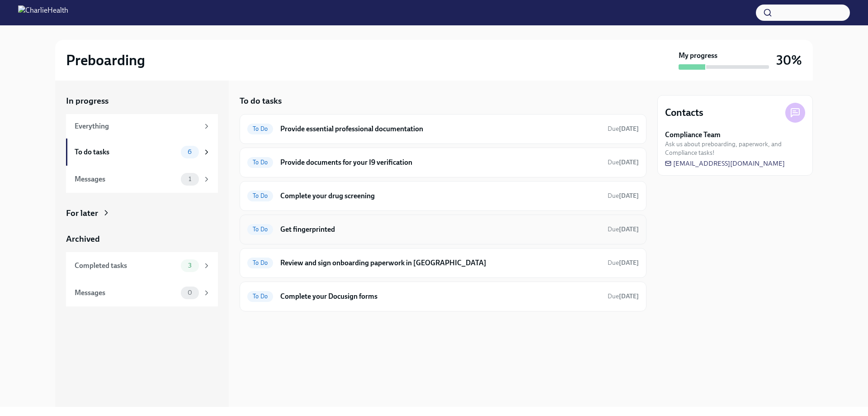  What do you see at coordinates (440, 296) in the screenshot?
I see `h6: Complete your Docusign forms` at bounding box center [440, 296].